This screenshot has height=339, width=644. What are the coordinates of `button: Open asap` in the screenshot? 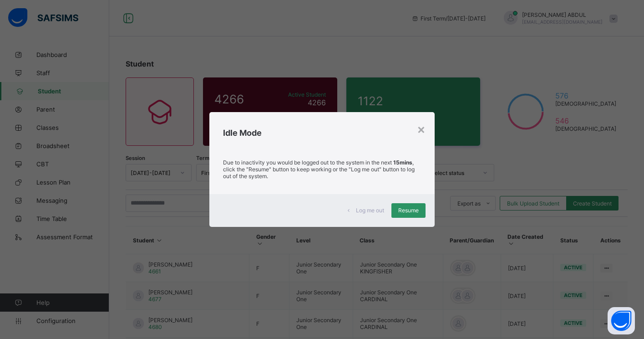 It's located at (621, 321).